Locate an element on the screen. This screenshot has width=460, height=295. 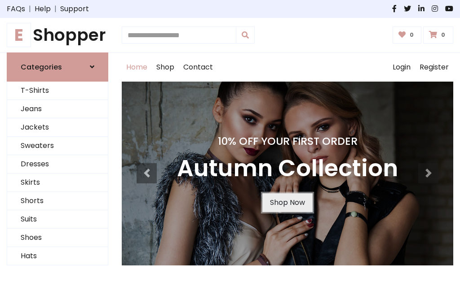
a: Hats is located at coordinates (57, 256).